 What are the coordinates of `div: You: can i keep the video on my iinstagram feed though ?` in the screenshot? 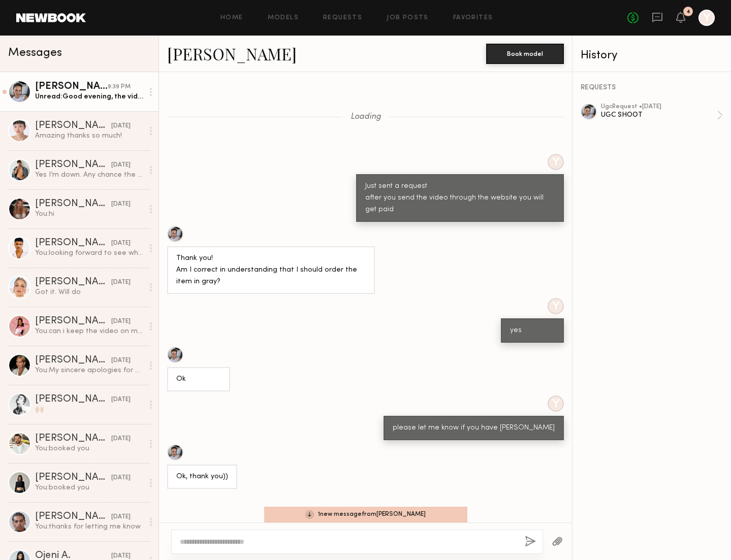 It's located at (89, 331).